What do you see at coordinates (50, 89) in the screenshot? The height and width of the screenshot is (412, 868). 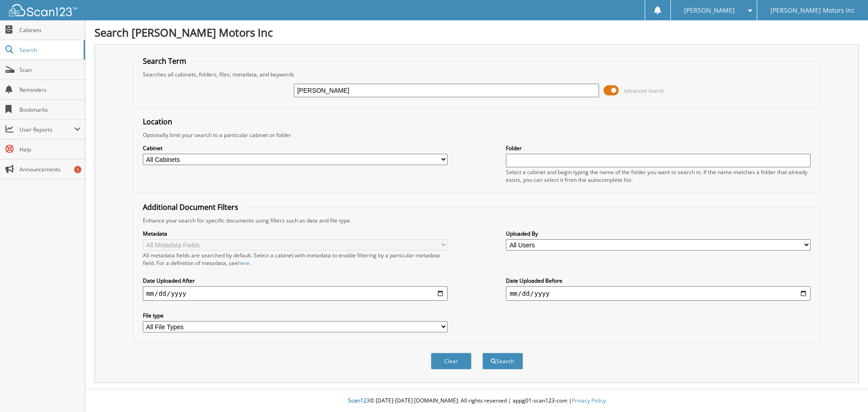 I see `span: Reminders` at bounding box center [50, 89].